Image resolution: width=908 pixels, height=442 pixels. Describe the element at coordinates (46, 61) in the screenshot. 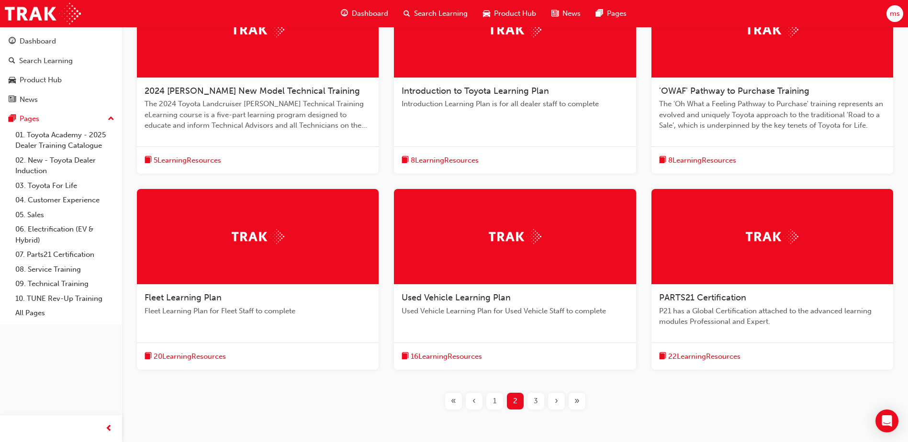

I see `div: Search Learning` at that location.